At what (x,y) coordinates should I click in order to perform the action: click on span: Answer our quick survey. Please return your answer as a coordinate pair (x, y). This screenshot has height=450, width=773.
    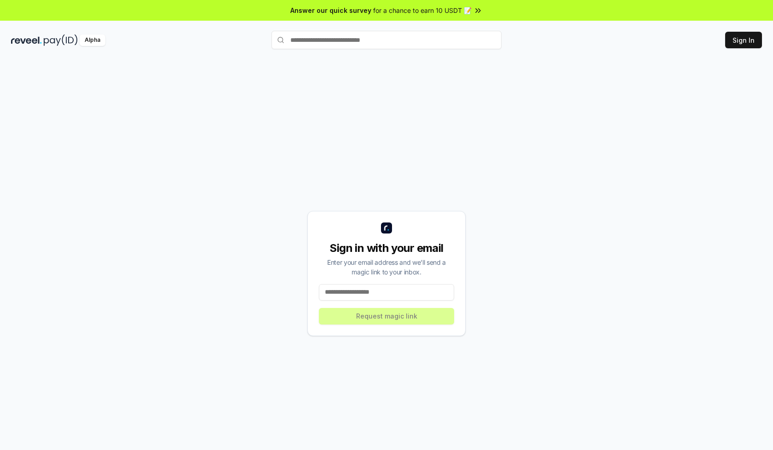
    Looking at the image, I should click on (331, 10).